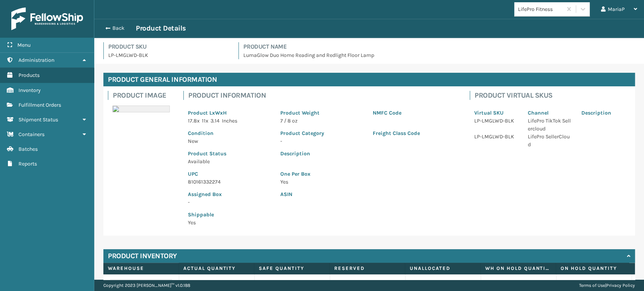 The height and width of the screenshot is (291, 644). What do you see at coordinates (325, 95) in the screenshot?
I see `h4: Product Information` at bounding box center [325, 95].